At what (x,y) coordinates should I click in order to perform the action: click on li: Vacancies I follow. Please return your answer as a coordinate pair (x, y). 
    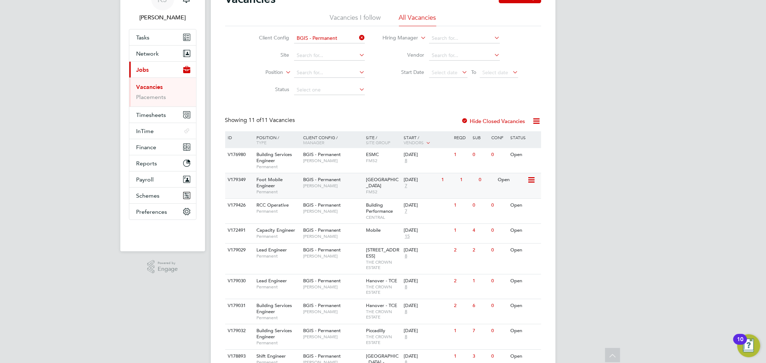
    Looking at the image, I should click on (355, 20).